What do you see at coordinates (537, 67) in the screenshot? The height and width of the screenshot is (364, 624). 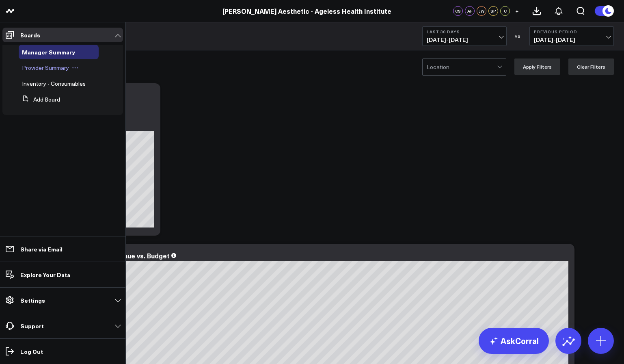 I see `button: Apply Filters` at bounding box center [537, 67].